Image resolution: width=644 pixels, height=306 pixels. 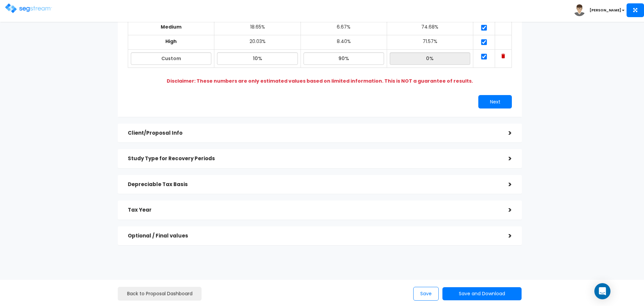 What do you see at coordinates (344, 42) in the screenshot?
I see `td: 8.40%` at bounding box center [344, 42].